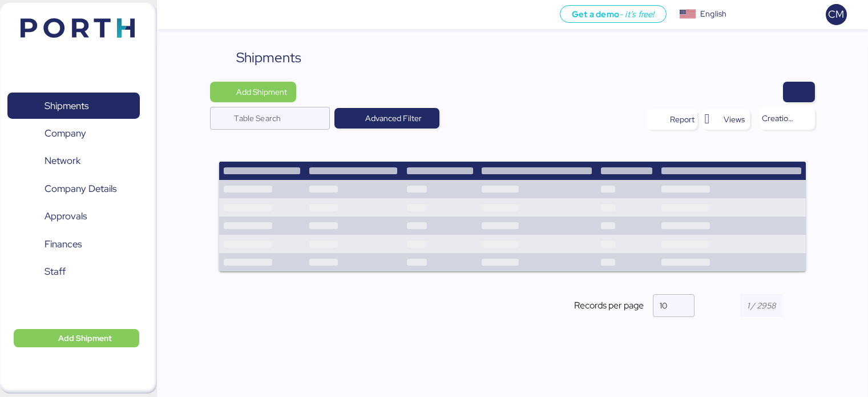  What do you see at coordinates (663, 306) in the screenshot?
I see `span: 10` at bounding box center [663, 306].